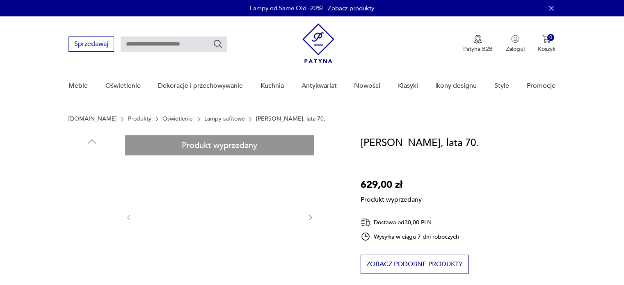  Describe the element at coordinates (391, 185) in the screenshot. I see `p: 629,00 zł` at that location.